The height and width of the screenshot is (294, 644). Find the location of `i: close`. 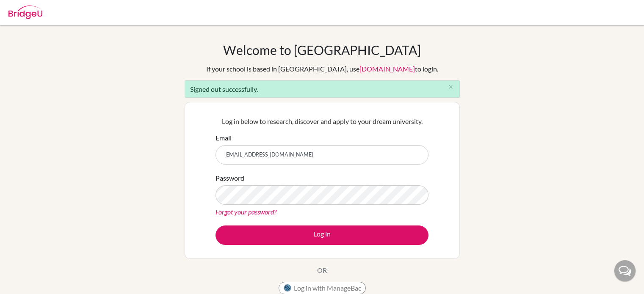

i: close is located at coordinates (451, 87).